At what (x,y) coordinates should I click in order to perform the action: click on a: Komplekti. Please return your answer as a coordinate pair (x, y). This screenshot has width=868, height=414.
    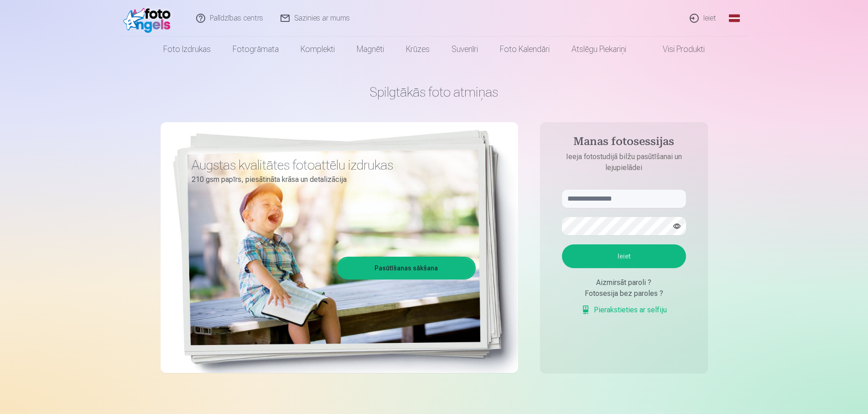
    Looking at the image, I should click on (317, 49).